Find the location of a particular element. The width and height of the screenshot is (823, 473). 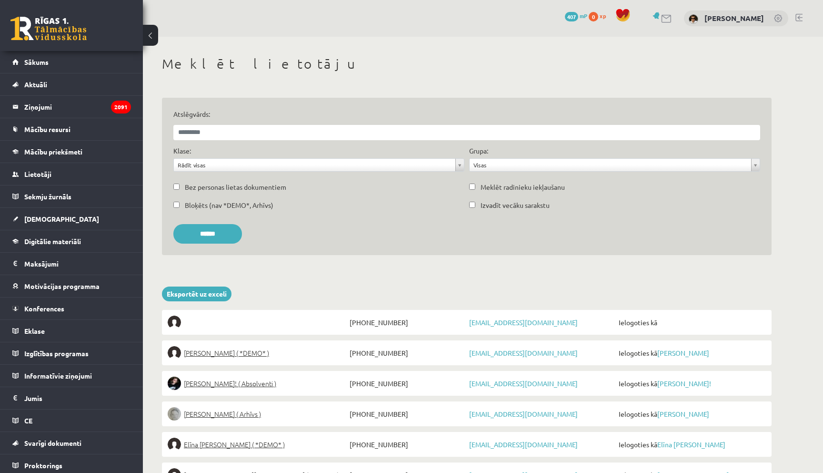

span: mP is located at coordinates (584, 16).